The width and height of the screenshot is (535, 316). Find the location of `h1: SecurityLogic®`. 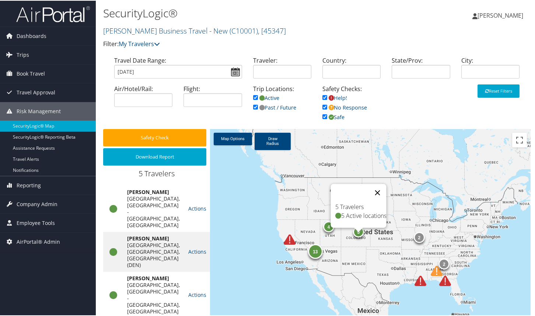

h1: SecurityLogic® is located at coordinates (245, 13).